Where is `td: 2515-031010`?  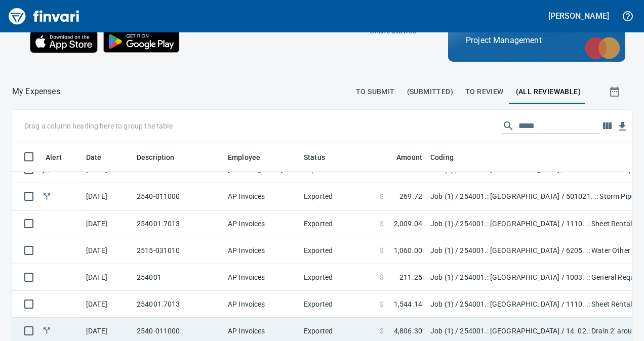 td: 2515-031010 is located at coordinates (178, 251).